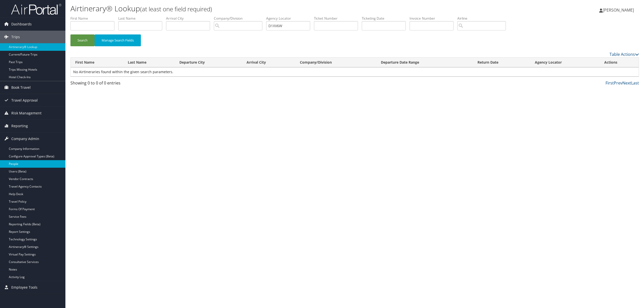  I want to click on h1: Airtinerary® Lookup, so click(260, 8).